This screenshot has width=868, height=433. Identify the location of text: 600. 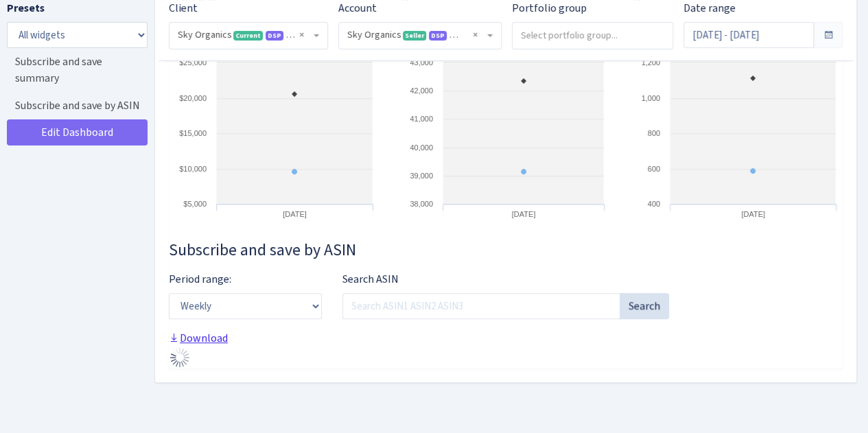
(653, 169).